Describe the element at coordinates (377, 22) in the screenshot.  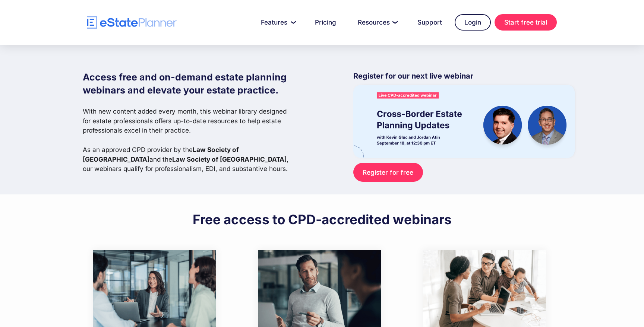
I see `a: Resources` at that location.